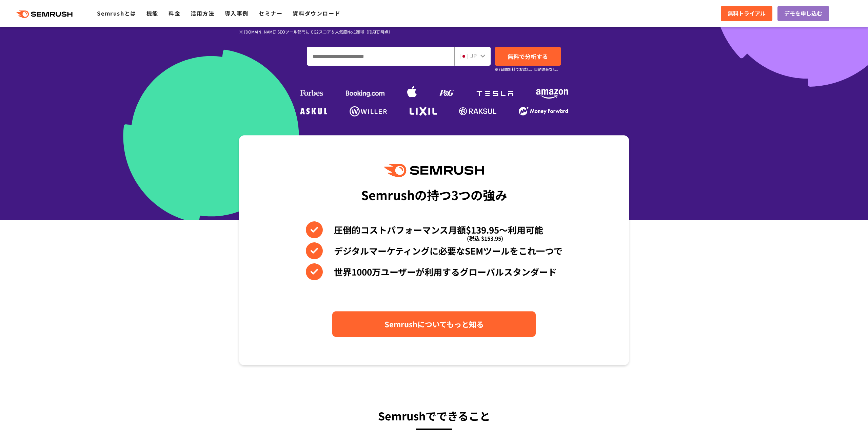  Describe the element at coordinates (803, 14) in the screenshot. I see `span: デモを申し込む` at that location.